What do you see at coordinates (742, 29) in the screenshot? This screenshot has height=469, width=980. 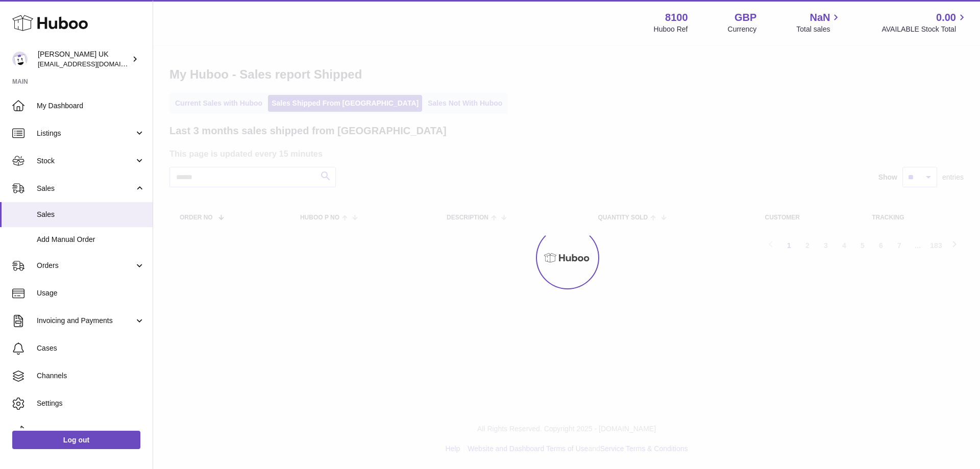 I see `div: Currency` at bounding box center [742, 29].